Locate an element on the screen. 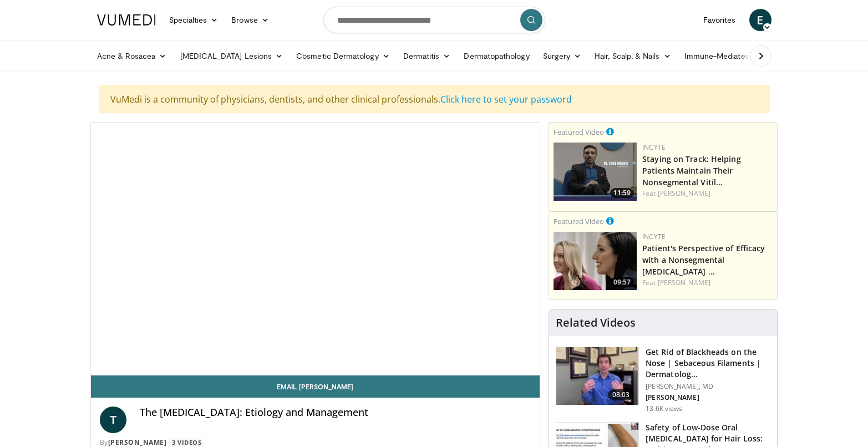  a: Hair, Scalp, & Nails is located at coordinates (632, 56).